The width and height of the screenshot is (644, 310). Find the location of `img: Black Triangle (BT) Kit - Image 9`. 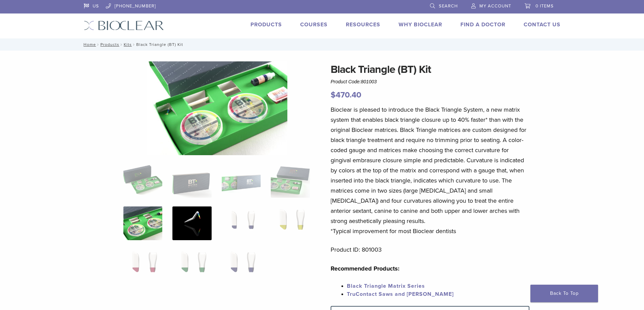

img: Black Triangle (BT) Kit - Image 9 is located at coordinates (143, 266).